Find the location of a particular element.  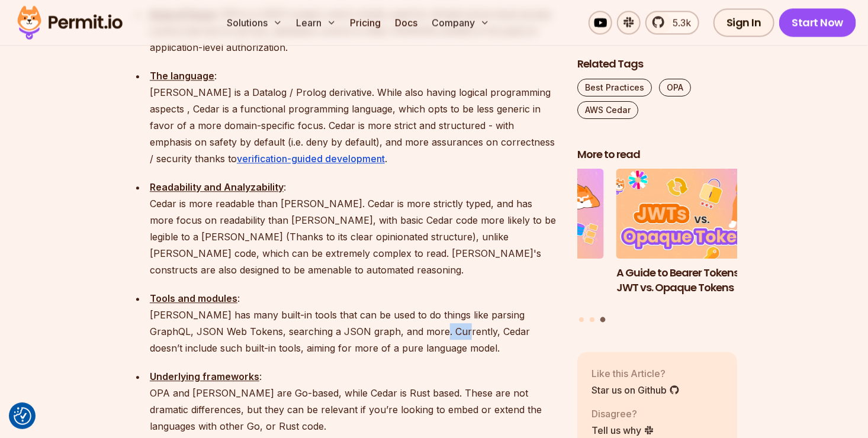

h2: Related Tags is located at coordinates (657, 64).